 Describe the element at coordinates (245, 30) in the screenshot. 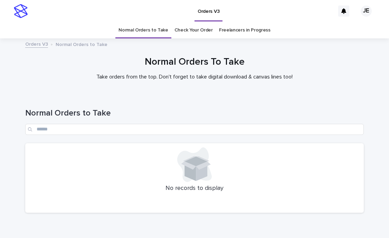

I see `a: Freelancers in Progress` at that location.